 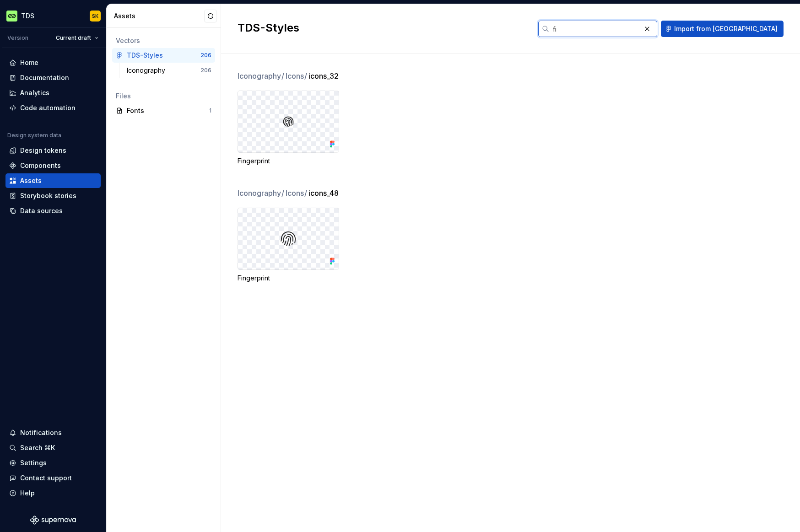 What do you see at coordinates (43, 150) in the screenshot?
I see `div: Design tokens` at bounding box center [43, 150].